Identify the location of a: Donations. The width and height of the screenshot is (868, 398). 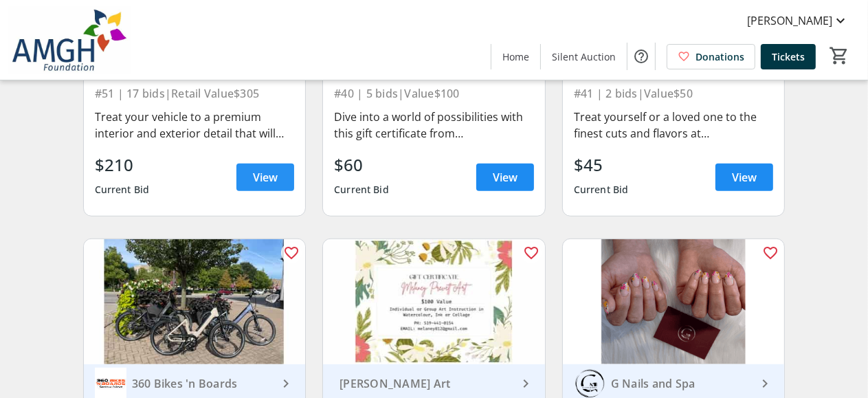
(710, 57).